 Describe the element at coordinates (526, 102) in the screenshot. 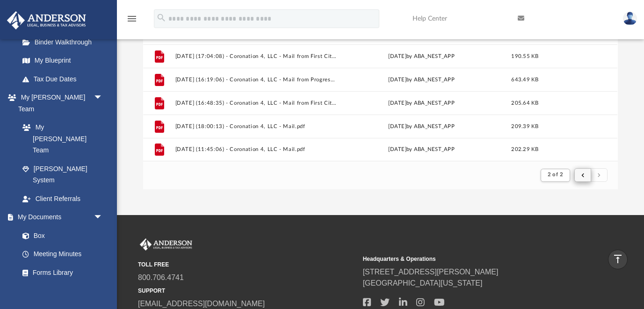

I see `span: 205.64 KB` at that location.